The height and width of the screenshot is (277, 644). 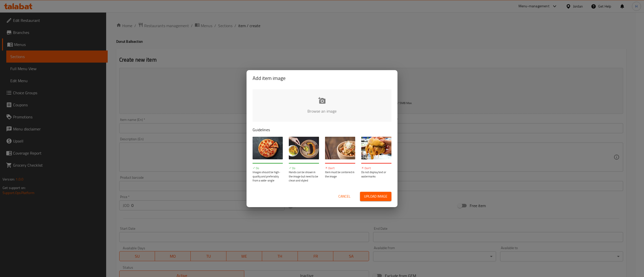 I want to click on p: Do not display text or watermarks, so click(x=376, y=174).